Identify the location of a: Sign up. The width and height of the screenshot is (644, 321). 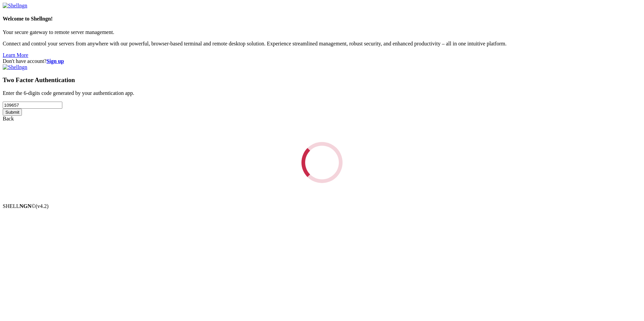
(55, 61).